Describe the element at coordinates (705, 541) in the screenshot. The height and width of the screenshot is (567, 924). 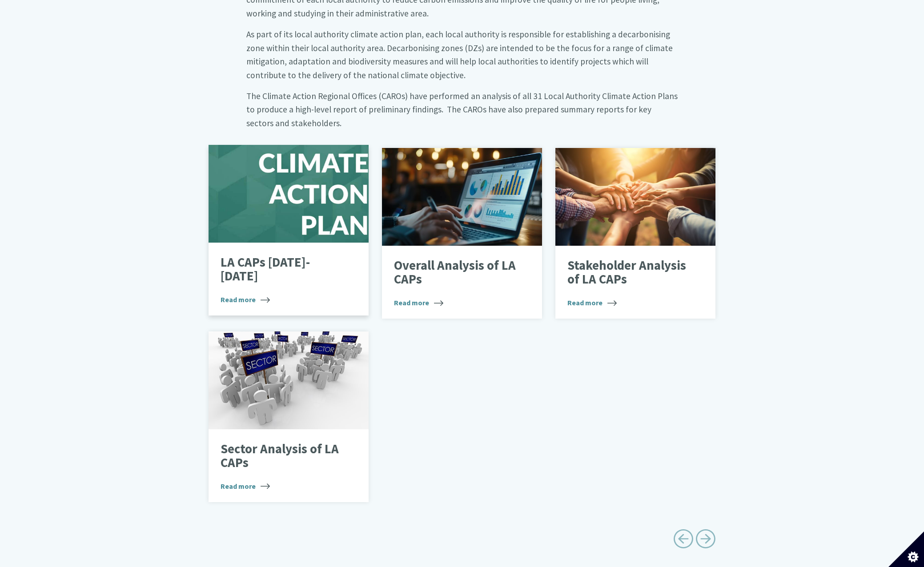
I see `a: Next page` at that location.